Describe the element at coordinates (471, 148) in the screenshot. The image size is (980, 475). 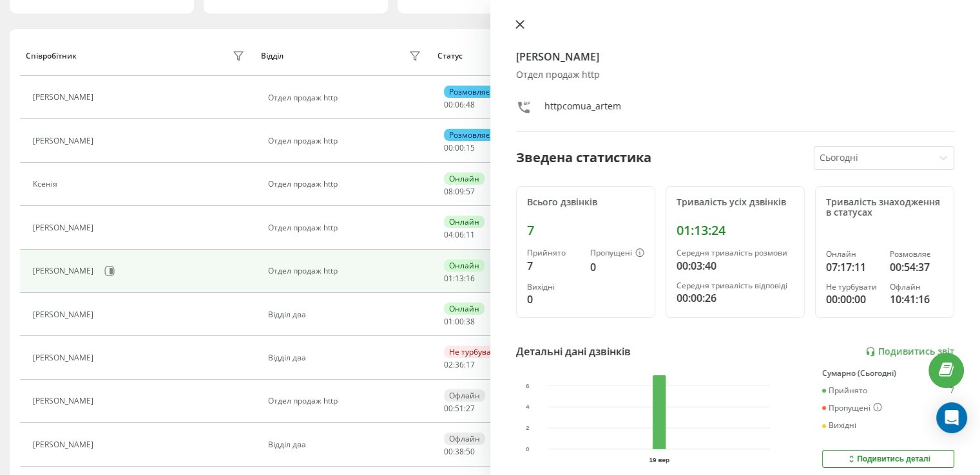
I see `span: 15` at that location.